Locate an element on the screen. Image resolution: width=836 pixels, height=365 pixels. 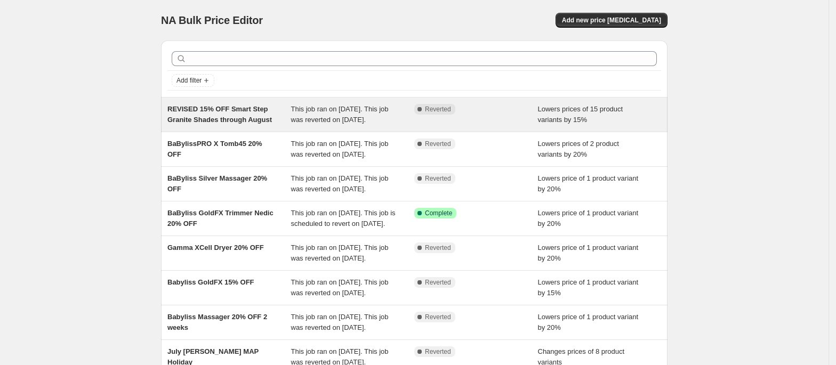
span: NA Bulk Price Editor is located at coordinates (212, 20).